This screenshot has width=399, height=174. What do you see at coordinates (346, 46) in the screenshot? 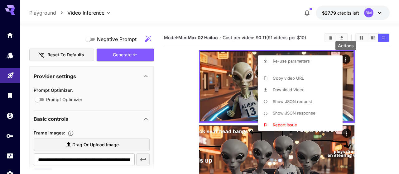
I see `div: Actions` at bounding box center [346, 46].